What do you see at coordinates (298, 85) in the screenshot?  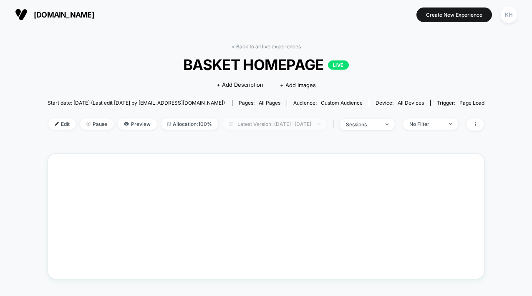 I see `span: + Add Images` at bounding box center [298, 85].